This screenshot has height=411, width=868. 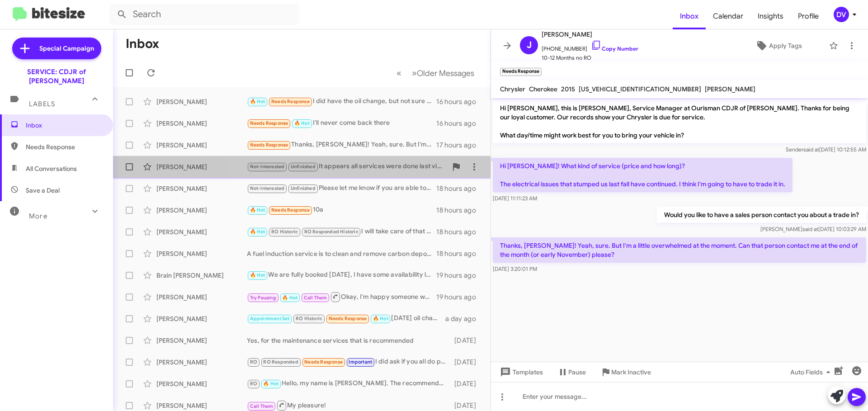 What do you see at coordinates (529, 46) in the screenshot?
I see `span: J` at bounding box center [529, 46].